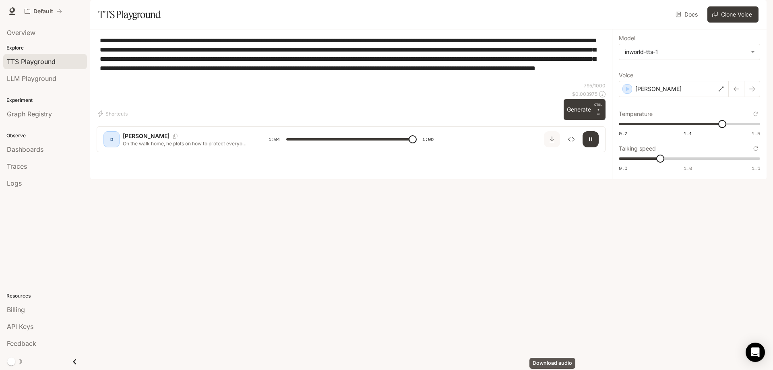 This screenshot has height=370, width=773. Describe the element at coordinates (638, 149) in the screenshot. I see `p: Talking speed` at that location.